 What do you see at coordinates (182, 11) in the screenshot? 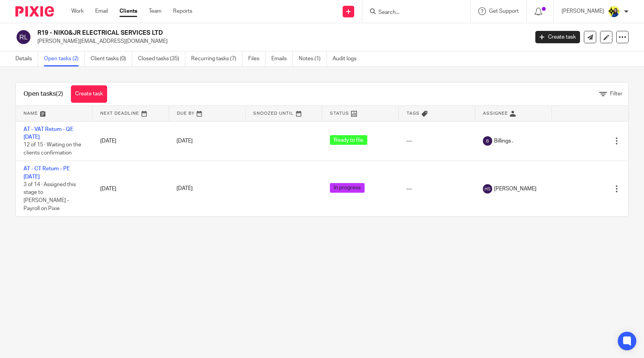
I see `a: Reports` at bounding box center [182, 11].